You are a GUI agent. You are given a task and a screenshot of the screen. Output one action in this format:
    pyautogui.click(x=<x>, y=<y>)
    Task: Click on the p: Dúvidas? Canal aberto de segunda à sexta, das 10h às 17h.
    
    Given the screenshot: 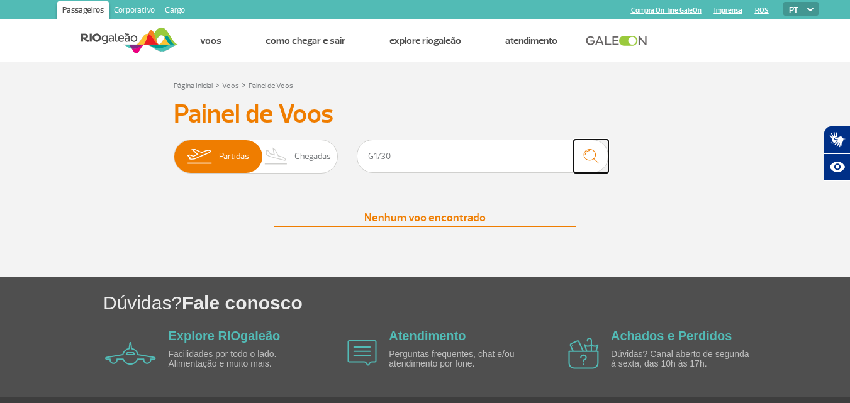 What is the action you would take?
    pyautogui.click(x=684, y=359)
    